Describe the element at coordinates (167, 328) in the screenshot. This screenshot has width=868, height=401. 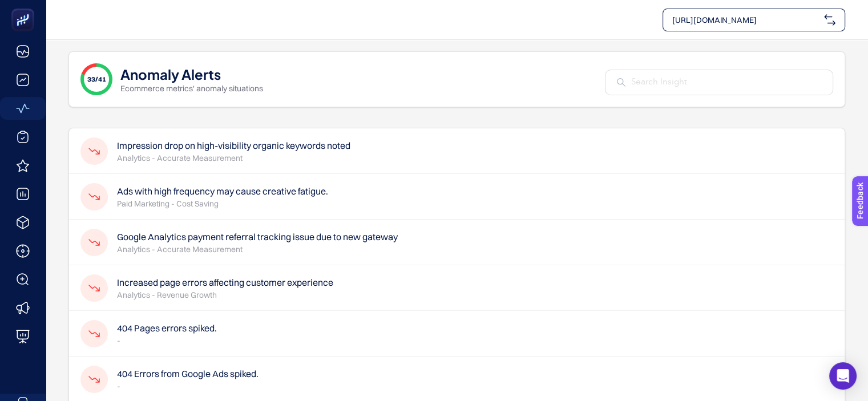
I see `h4: 404 Pages errors spiked.` at that location.